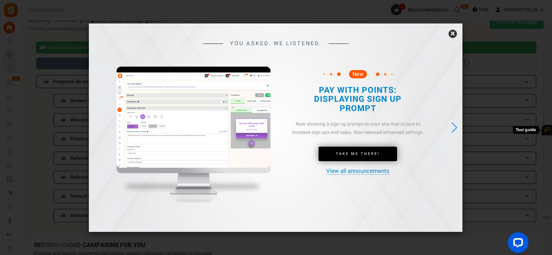 The image size is (552, 255). I want to click on div: Next slide, so click(454, 128).